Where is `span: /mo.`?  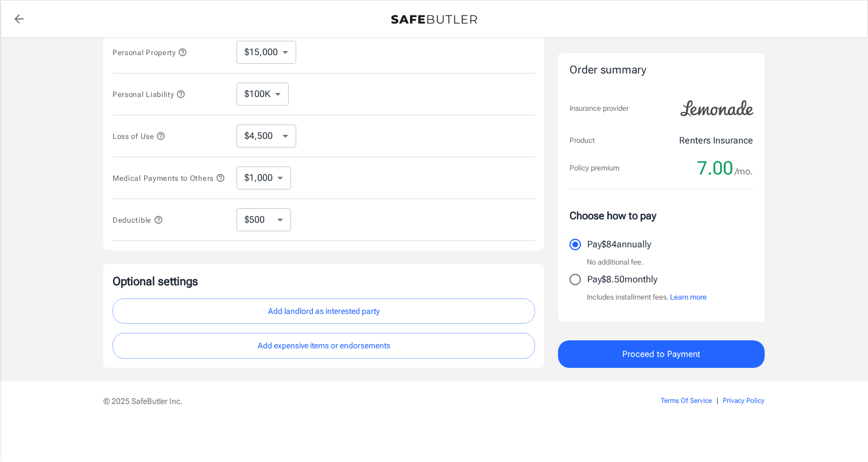 span: /mo. is located at coordinates (743, 171).